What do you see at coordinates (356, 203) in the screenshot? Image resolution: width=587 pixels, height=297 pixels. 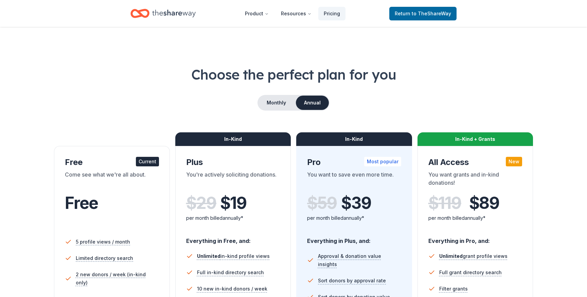 I see `span: $ 39` at bounding box center [356, 203].